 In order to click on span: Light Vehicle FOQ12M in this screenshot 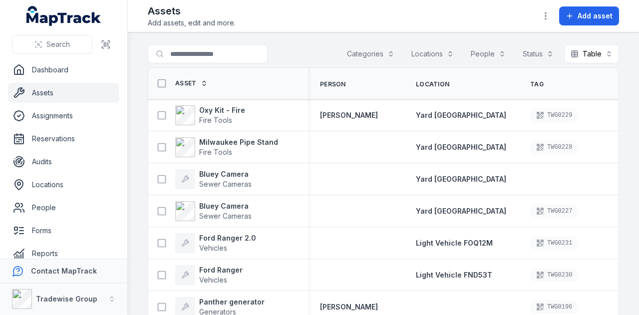, I will do `click(454, 243)`.